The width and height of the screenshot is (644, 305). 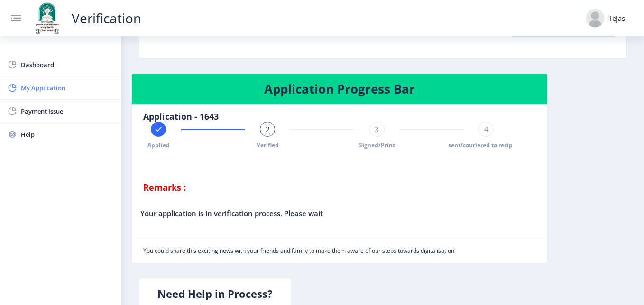 I want to click on span: Application - 1643, so click(x=181, y=116).